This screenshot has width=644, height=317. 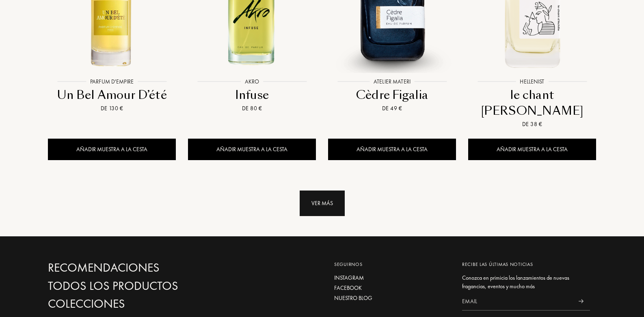 What do you see at coordinates (112, 108) in the screenshot?
I see `div: De 130 €` at bounding box center [112, 108].